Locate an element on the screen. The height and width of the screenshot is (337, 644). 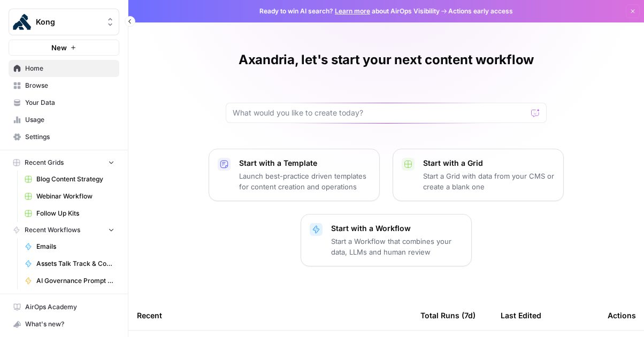
span: Your Data is located at coordinates (70, 102).